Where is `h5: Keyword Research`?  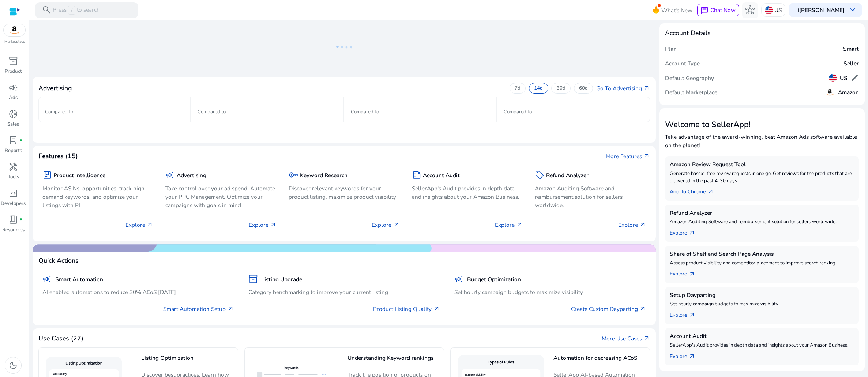 h5: Keyword Research is located at coordinates (323, 175).